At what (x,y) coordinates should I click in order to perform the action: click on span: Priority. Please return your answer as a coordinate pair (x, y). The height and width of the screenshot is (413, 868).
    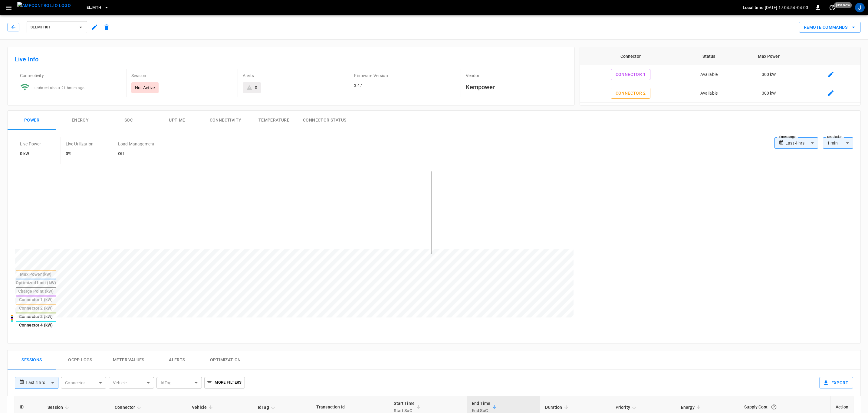
    Looking at the image, I should click on (627, 407).